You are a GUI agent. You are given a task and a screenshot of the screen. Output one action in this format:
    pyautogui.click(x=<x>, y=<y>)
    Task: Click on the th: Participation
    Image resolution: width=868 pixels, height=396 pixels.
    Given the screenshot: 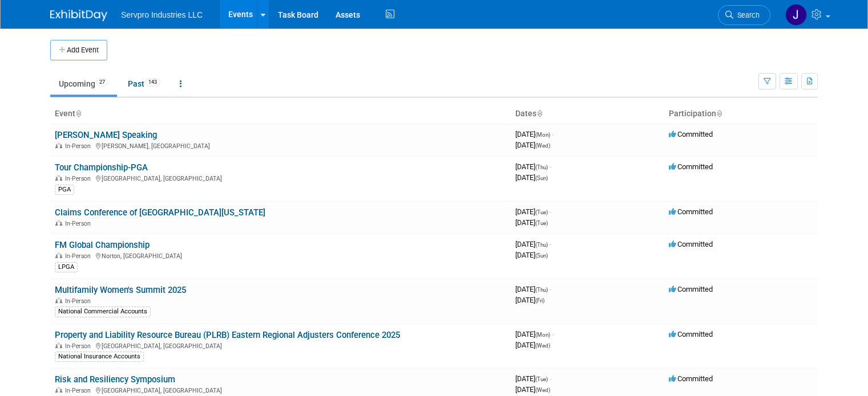 What is the action you would take?
    pyautogui.click(x=741, y=114)
    